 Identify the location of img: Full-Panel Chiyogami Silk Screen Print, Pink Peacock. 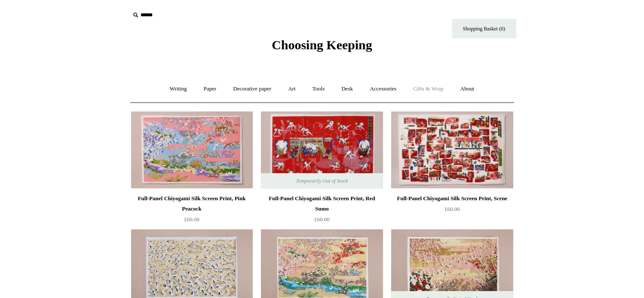
(192, 150).